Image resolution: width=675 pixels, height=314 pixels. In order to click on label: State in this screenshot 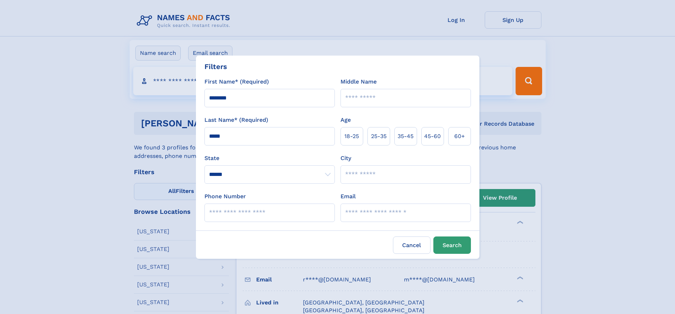, I will do `click(270, 158)`.